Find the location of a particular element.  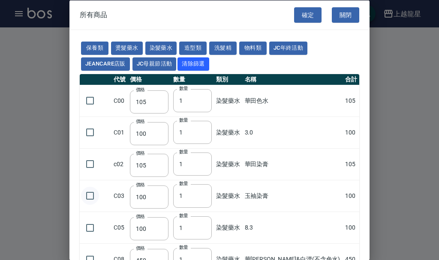

td: 華田染膏 is located at coordinates (293, 164).